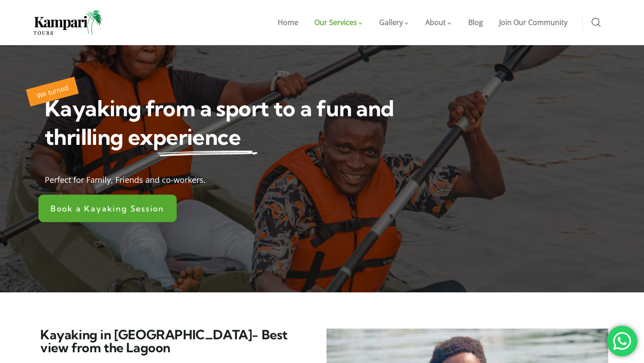 This screenshot has height=363, width=644. I want to click on span: Blog, so click(475, 22).